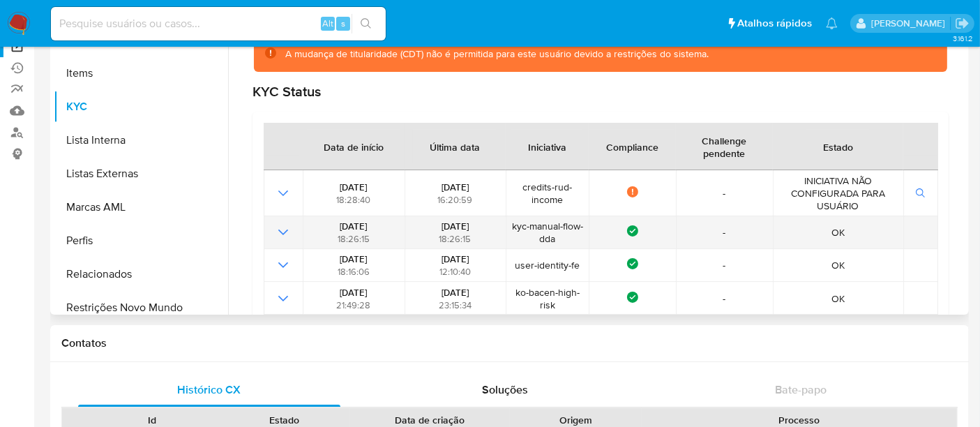 This screenshot has height=427, width=980. Describe the element at coordinates (284, 420) in the screenshot. I see `div: Estado` at that location.